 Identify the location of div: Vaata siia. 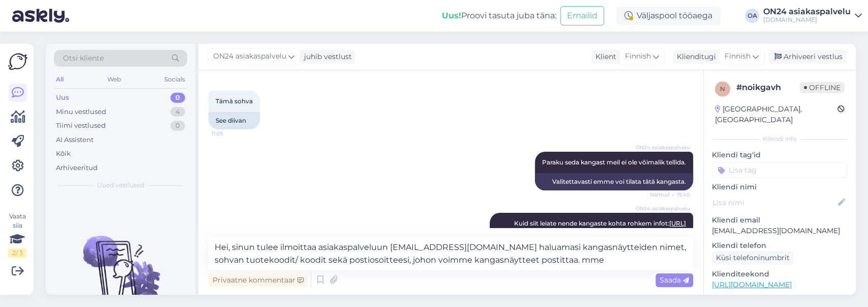
(17, 235).